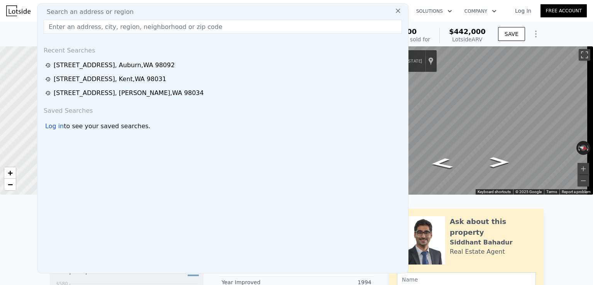 The width and height of the screenshot is (593, 285). I want to click on a: Report a problem, so click(576, 192).